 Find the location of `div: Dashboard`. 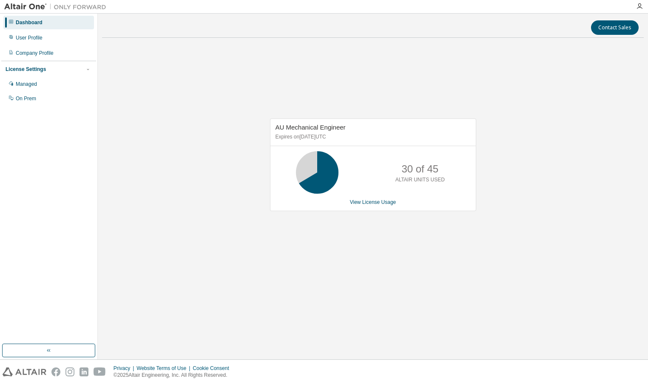

div: Dashboard is located at coordinates (29, 23).